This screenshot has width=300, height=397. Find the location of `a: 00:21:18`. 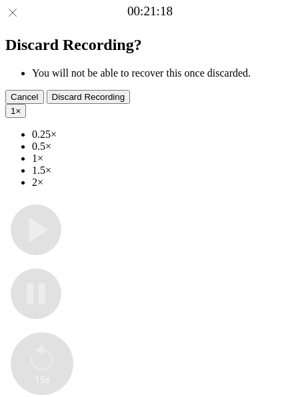

a: 00:21:18 is located at coordinates (150, 11).